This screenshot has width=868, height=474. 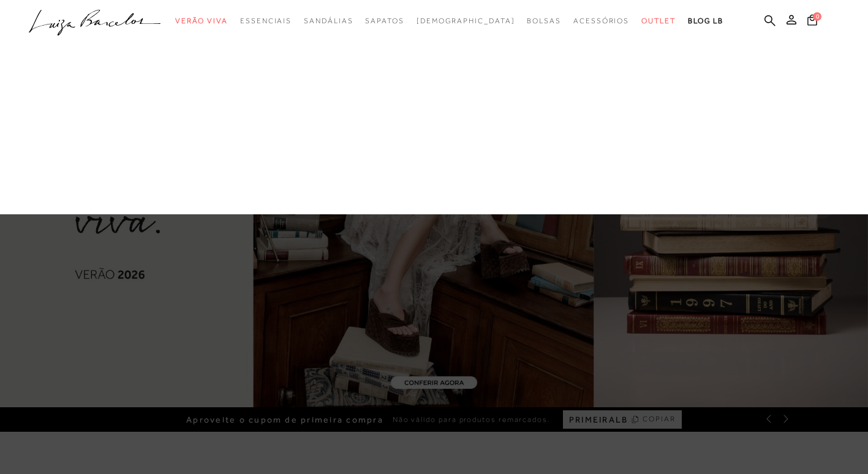 I want to click on span: Acessórios, so click(x=601, y=21).